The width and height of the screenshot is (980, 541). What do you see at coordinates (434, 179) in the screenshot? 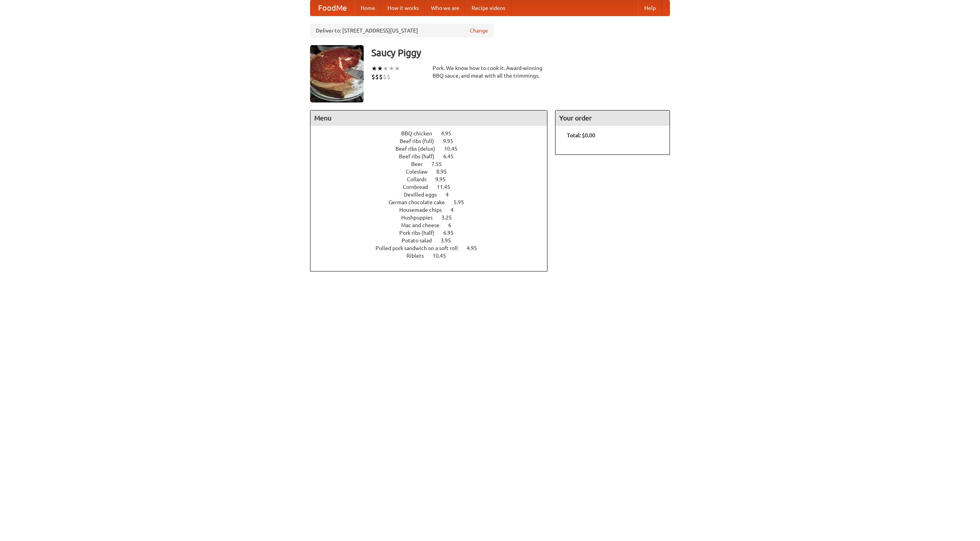
I see `a: Collards 9.95` at bounding box center [434, 179].